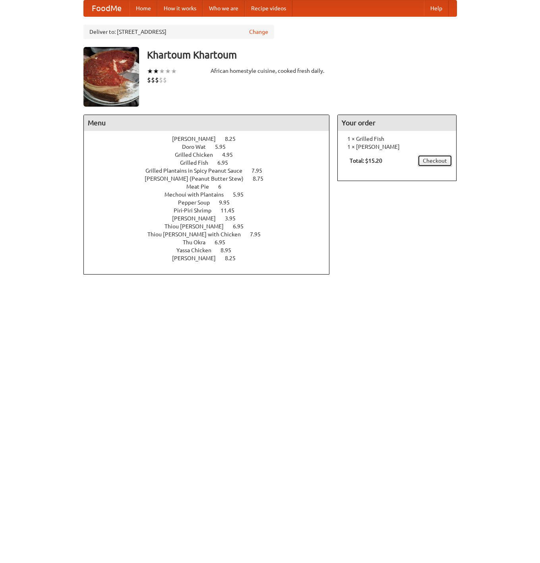 The height and width of the screenshot is (563, 540). I want to click on a: Grilled Chicken 4.95, so click(211, 155).